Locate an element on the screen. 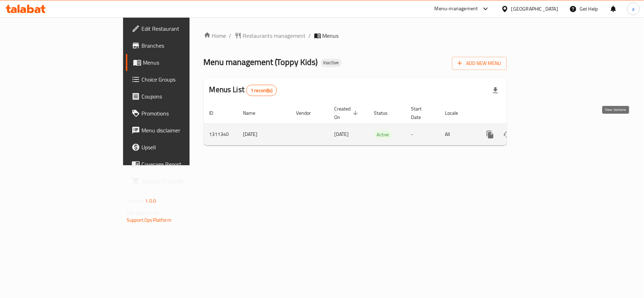 The height and width of the screenshot is (298, 644). span: Active is located at coordinates (383, 134).